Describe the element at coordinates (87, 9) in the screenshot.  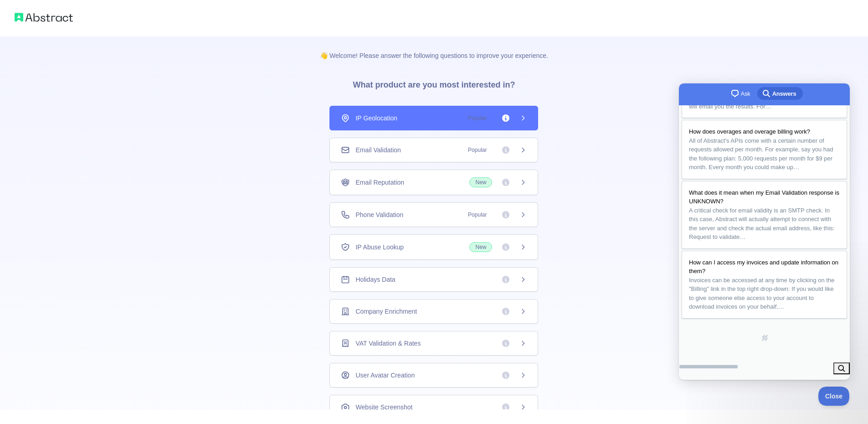
I see `span: search-medium` at that location.